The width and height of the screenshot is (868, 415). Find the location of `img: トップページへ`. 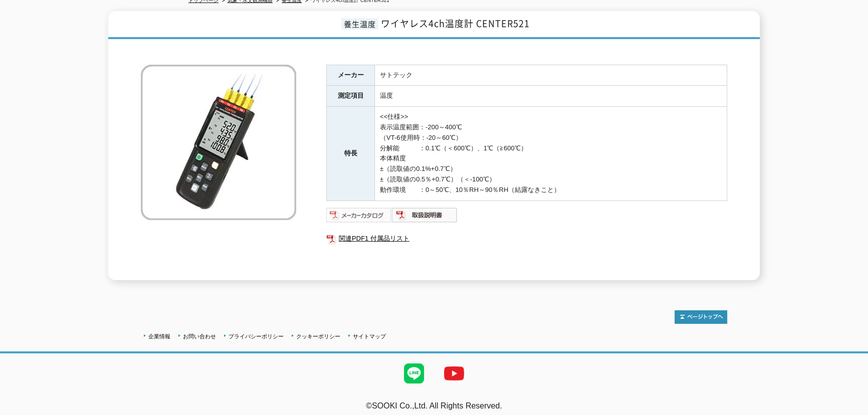

img: トップページへ is located at coordinates (700, 317).